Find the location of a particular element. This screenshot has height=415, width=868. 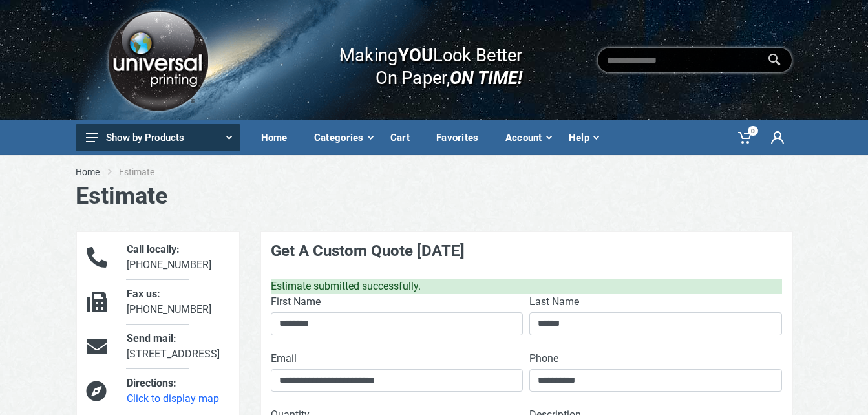

span: Directions: is located at coordinates (152, 382).